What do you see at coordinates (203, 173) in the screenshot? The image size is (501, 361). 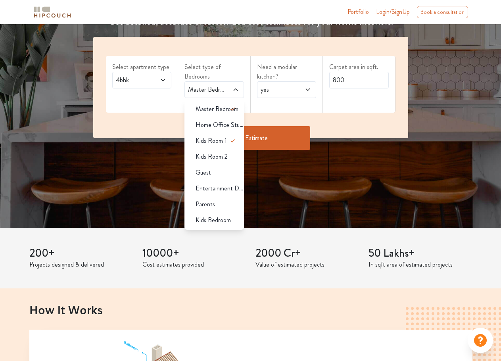 I see `span: Guest` at bounding box center [203, 173].